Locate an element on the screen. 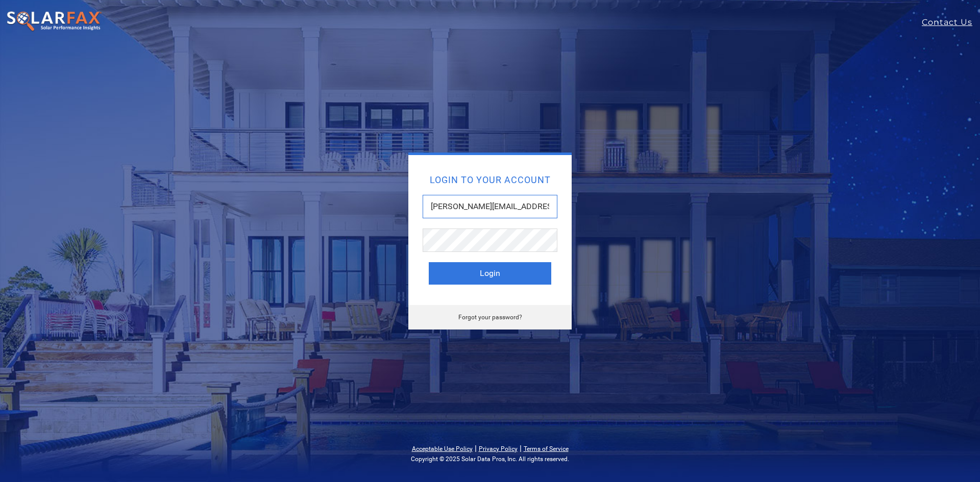 This screenshot has height=482, width=980. a: Contact Us is located at coordinates (951, 22).